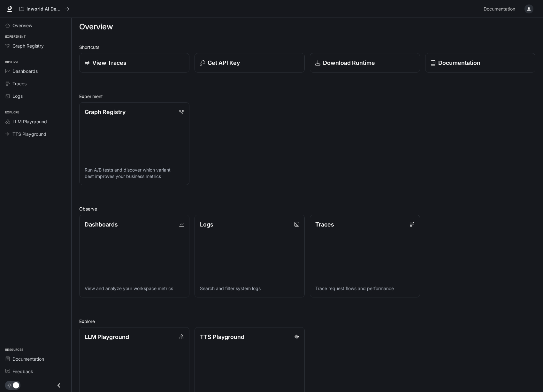 This screenshot has width=543, height=392. What do you see at coordinates (28, 46) in the screenshot?
I see `span: Graph Registry` at bounding box center [28, 46].